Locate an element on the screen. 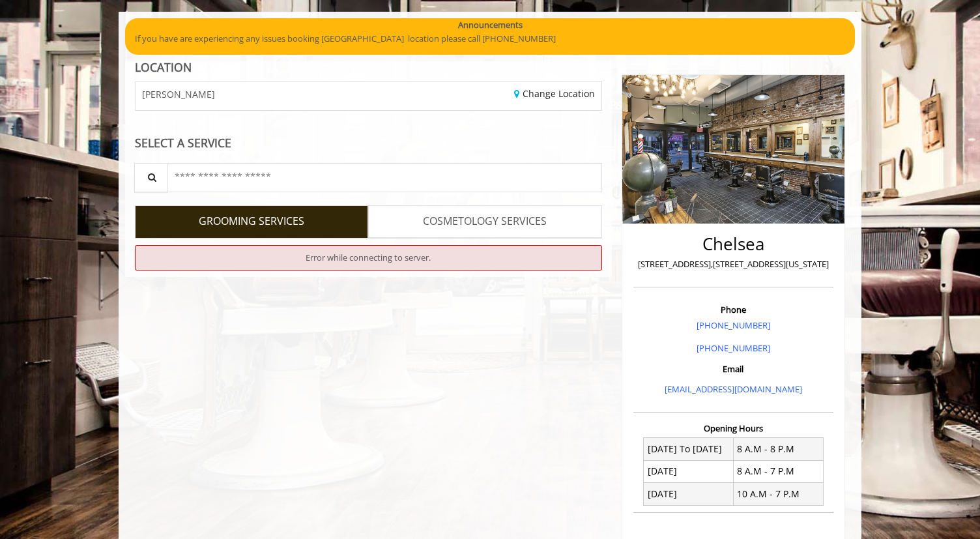  b: Announcements is located at coordinates (490, 25).